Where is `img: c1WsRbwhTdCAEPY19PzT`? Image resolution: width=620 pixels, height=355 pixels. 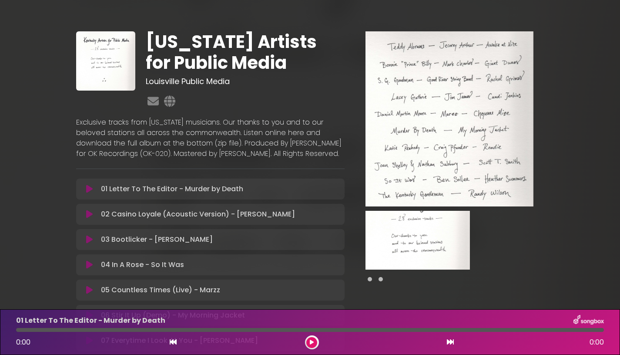
img: c1WsRbwhTdCAEPY19PzT is located at coordinates (106, 61).